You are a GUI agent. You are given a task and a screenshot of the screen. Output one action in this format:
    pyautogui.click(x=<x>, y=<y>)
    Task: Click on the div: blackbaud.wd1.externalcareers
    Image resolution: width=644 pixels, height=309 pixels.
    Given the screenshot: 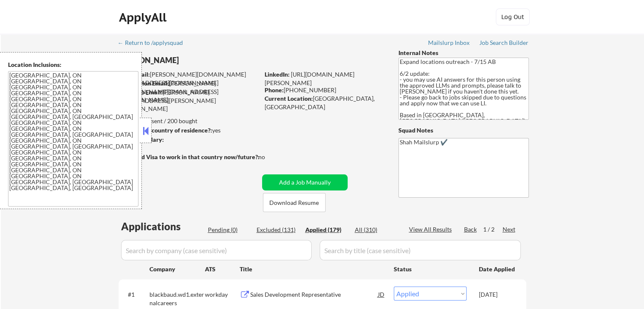 What is the action you would take?
    pyautogui.click(x=177, y=298)
    